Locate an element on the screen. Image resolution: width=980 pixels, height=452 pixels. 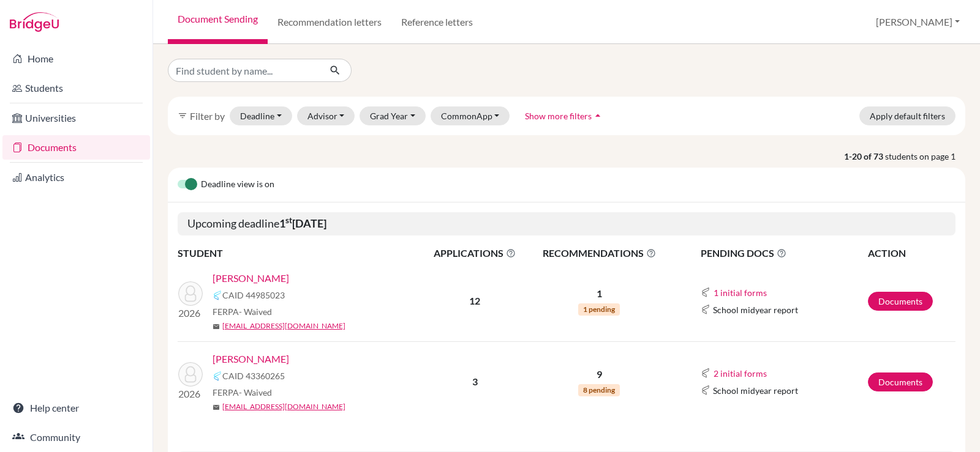
button: 1 initial forms is located at coordinates (740, 292).